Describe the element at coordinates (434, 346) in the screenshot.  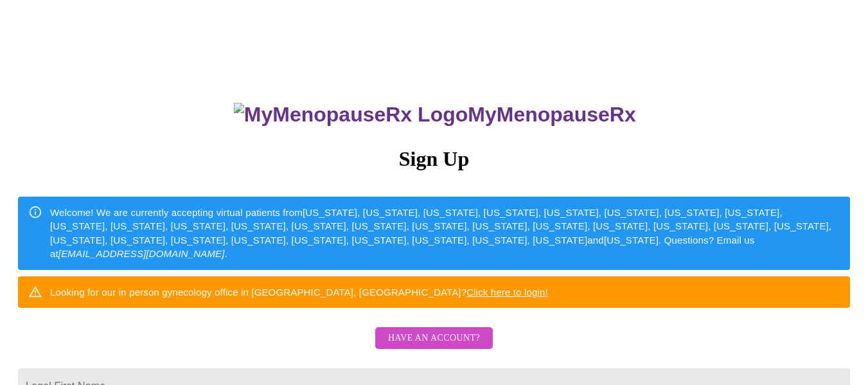
I see `a: Have an account?` at that location.